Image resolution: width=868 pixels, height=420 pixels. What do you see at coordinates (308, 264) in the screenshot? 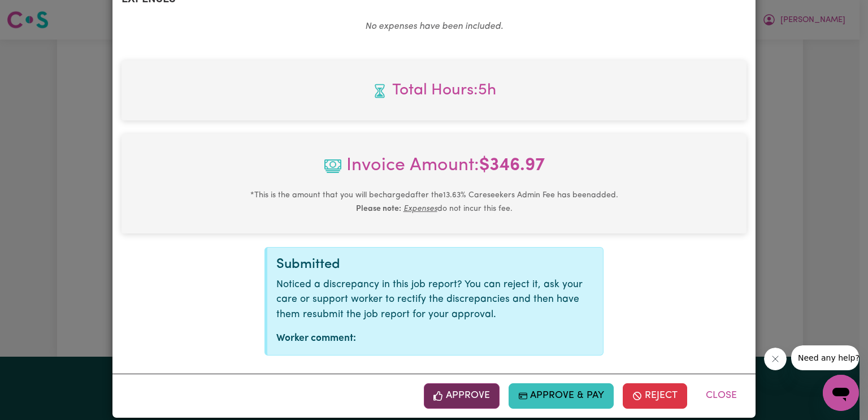
I see `span: Submitted` at bounding box center [308, 264].